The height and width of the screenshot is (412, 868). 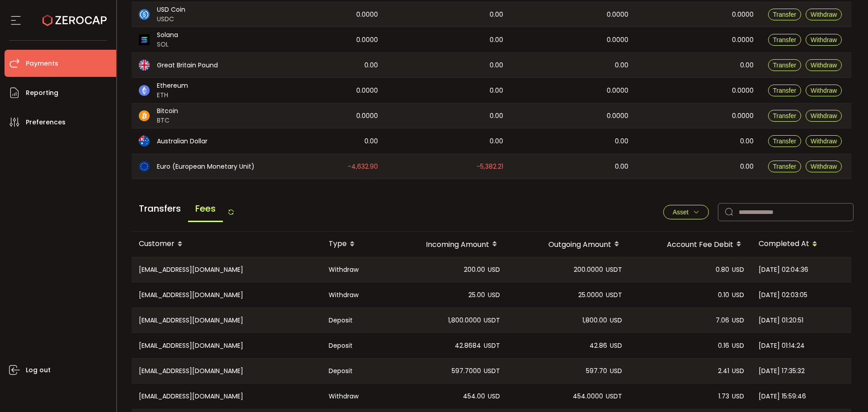 I want to click on span: Australian Dollar, so click(x=182, y=141).